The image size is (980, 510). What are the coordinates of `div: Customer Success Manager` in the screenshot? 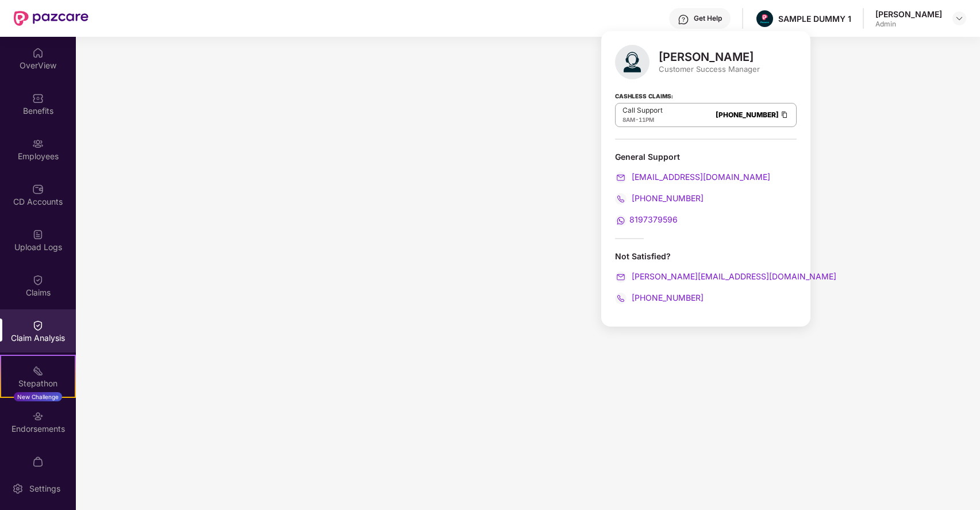 It's located at (710, 69).